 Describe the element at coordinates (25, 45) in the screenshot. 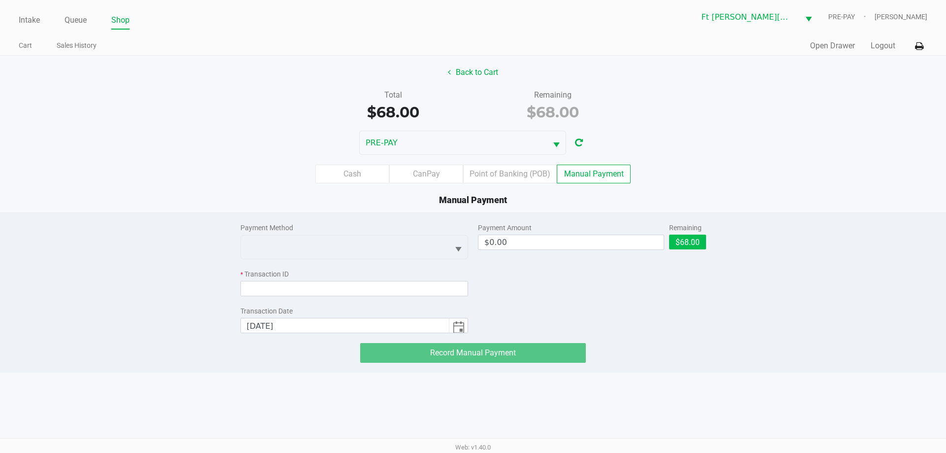

I see `a: Cart` at that location.